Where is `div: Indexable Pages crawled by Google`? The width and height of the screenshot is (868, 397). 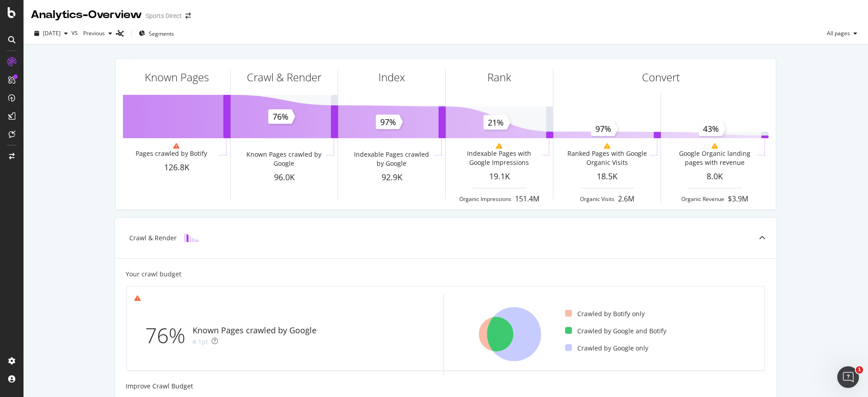
div: Indexable Pages crawled by Google is located at coordinates (391, 159).